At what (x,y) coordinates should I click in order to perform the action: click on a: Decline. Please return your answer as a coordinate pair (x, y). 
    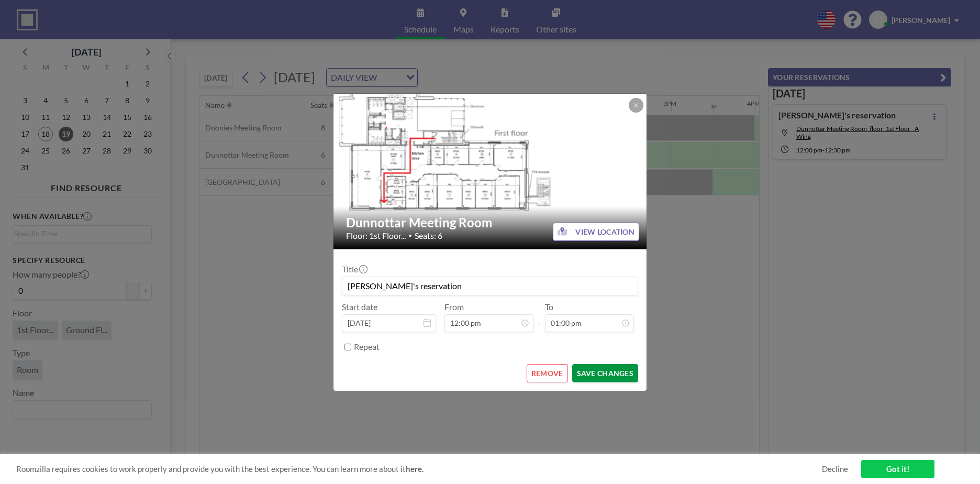
    Looking at the image, I should click on (835, 469).